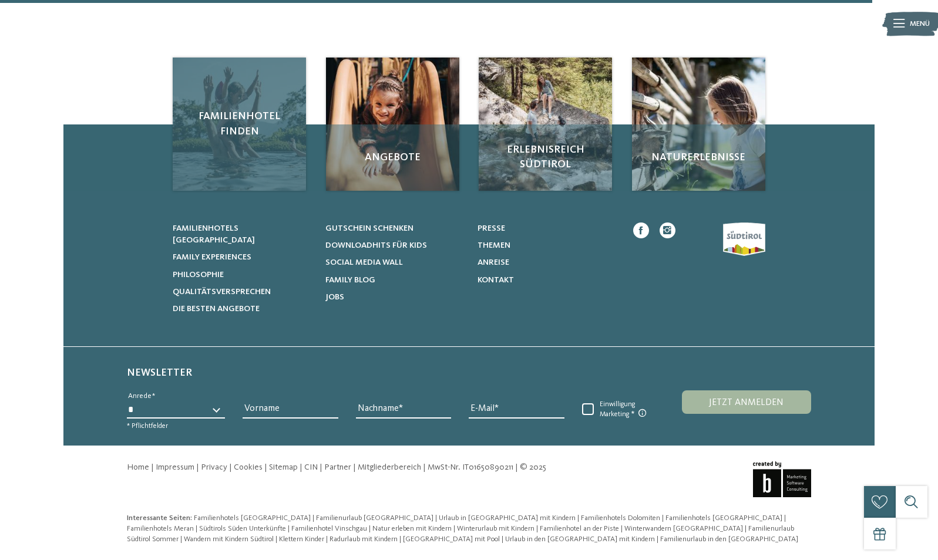  What do you see at coordinates (392, 157) in the screenshot?
I see `span: Angebote` at bounding box center [392, 157].